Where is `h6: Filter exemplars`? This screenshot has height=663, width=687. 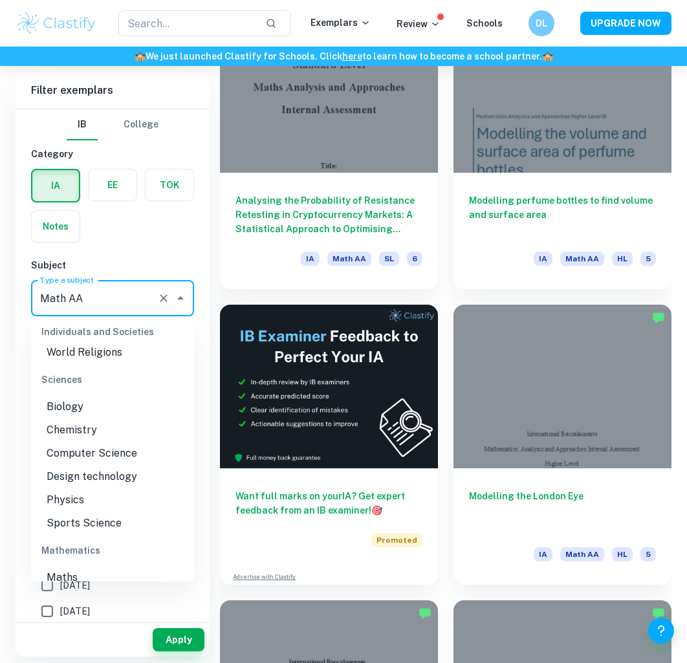 h6: Filter exemplars is located at coordinates (113, 91).